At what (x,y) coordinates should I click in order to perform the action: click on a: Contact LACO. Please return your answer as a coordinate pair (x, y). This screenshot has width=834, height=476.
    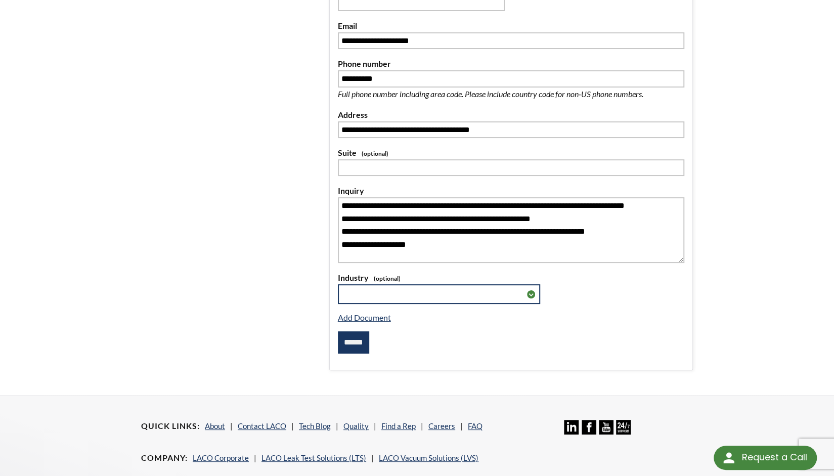
    Looking at the image, I should click on (262, 426).